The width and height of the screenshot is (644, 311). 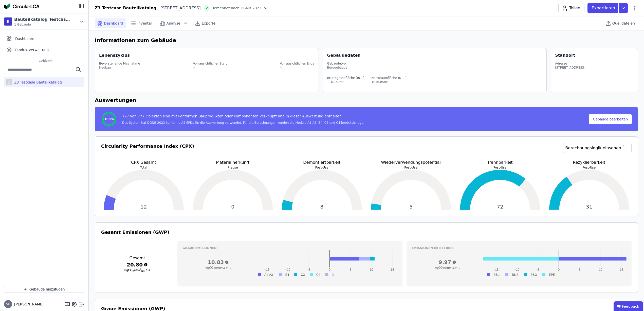 What do you see at coordinates (114, 55) in the screenshot?
I see `div: Lebenszyklus` at bounding box center [114, 55].